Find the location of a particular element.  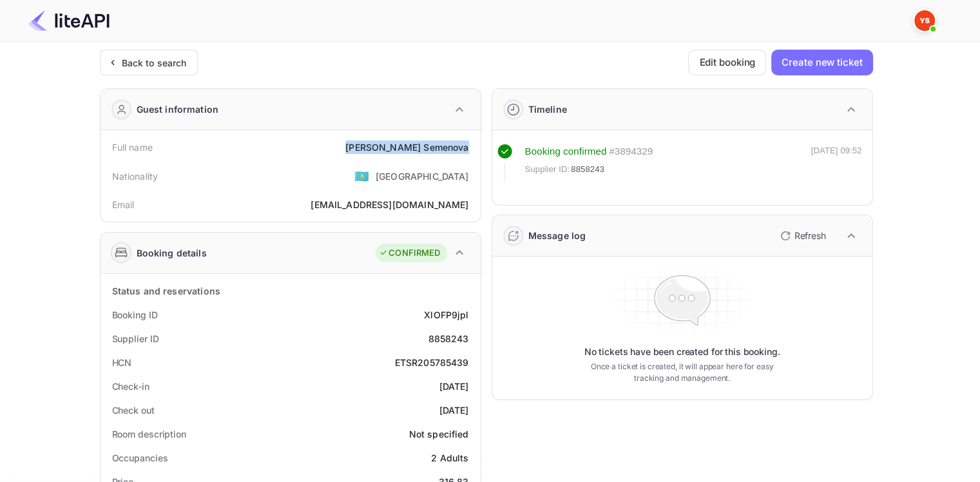

div: Email is located at coordinates (123, 204).